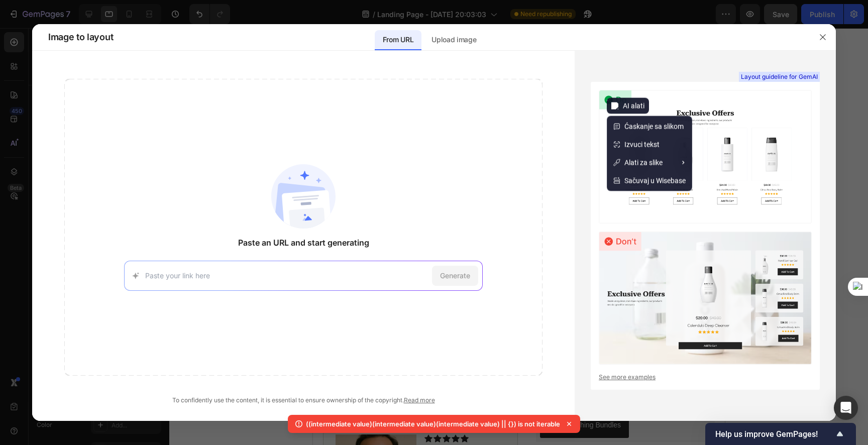 The width and height of the screenshot is (868, 445). I want to click on p: (1349 Reviews), so click(297, 164).